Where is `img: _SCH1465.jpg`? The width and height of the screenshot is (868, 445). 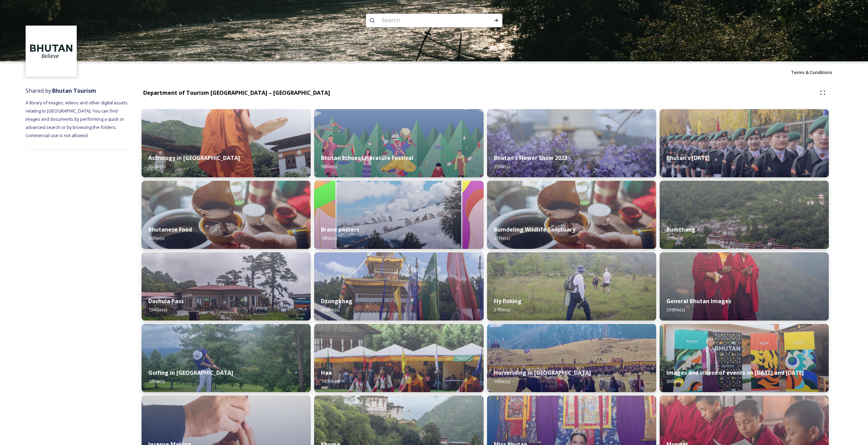 img: _SCH1465.jpg is located at coordinates (226, 143).